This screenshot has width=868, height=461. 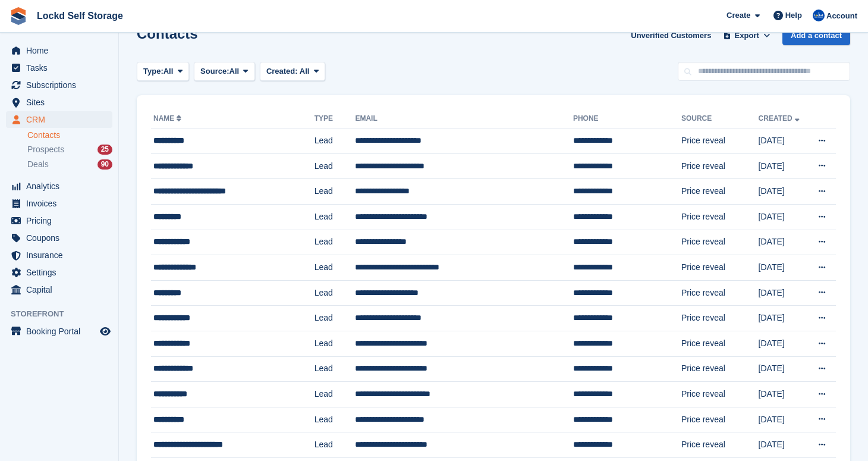 I want to click on span: Storefront, so click(x=64, y=314).